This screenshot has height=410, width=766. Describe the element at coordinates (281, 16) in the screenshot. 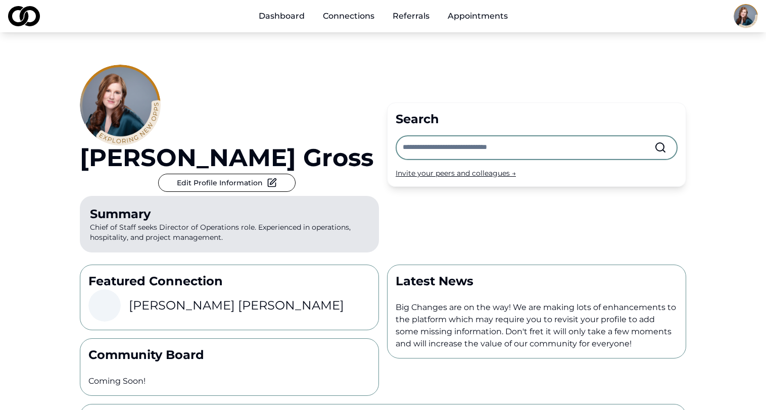

I see `a: Dashboard` at that location.